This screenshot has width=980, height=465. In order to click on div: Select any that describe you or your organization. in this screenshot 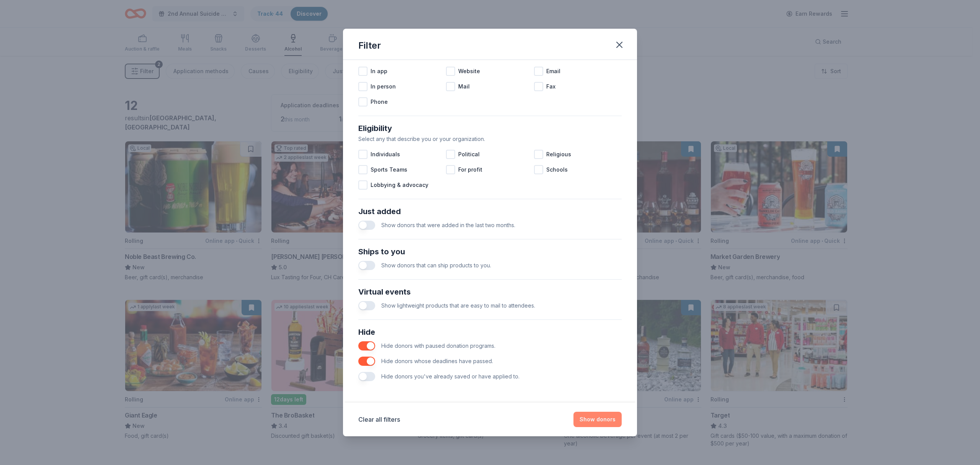, I will do `click(490, 139)`.